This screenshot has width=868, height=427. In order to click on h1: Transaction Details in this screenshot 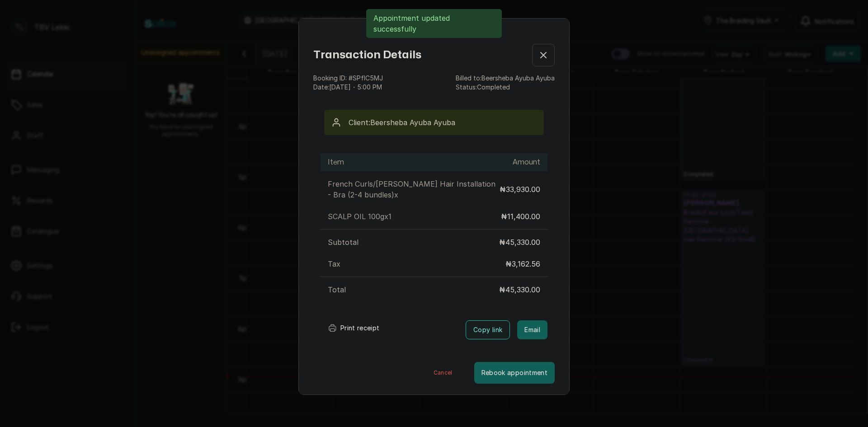, I will do `click(367, 55)`.